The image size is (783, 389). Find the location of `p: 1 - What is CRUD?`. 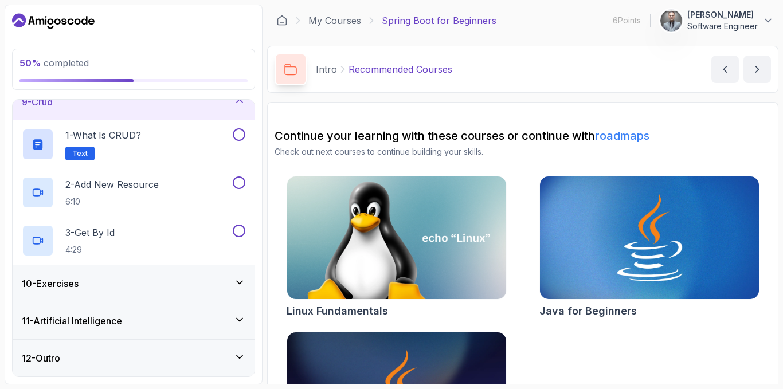

p: 1 - What is CRUD? is located at coordinates (103, 135).